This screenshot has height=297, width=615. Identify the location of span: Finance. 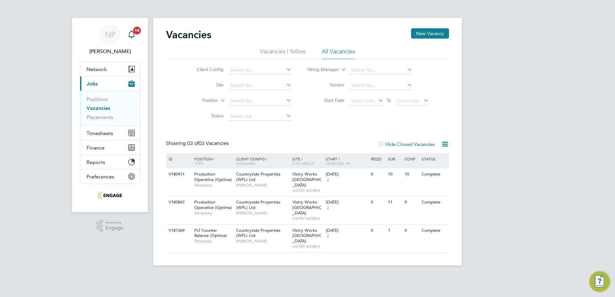
(96, 148).